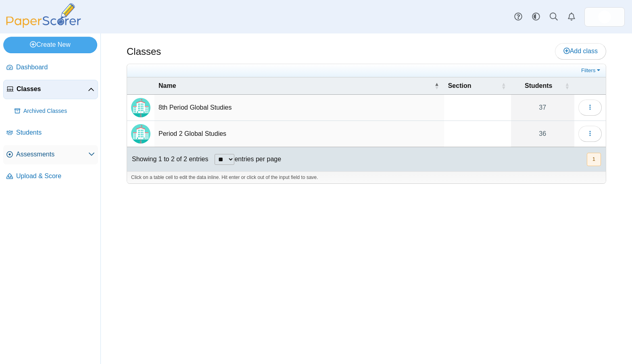  What do you see at coordinates (50, 155) in the screenshot?
I see `a: Assessments` at bounding box center [50, 155].